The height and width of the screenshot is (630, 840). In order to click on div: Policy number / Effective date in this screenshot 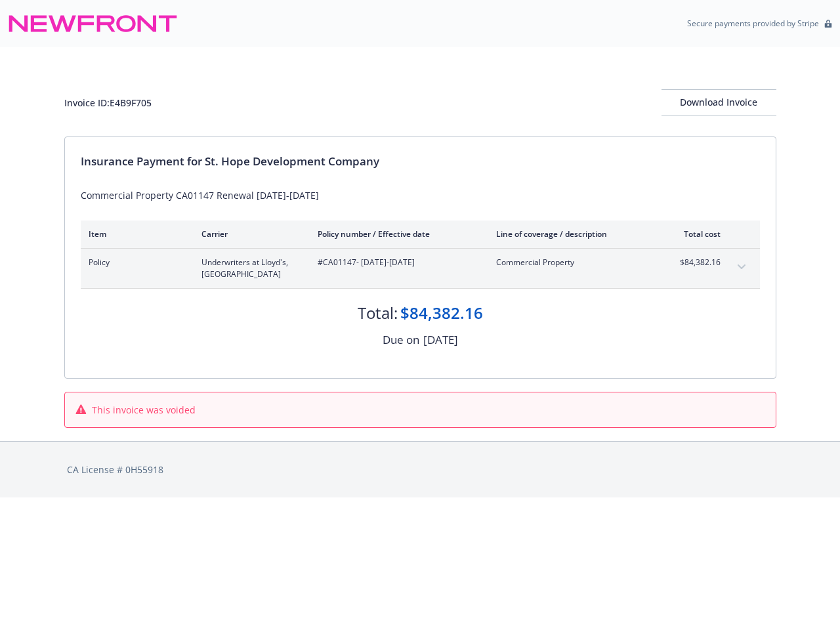, I will do `click(396, 234)`.